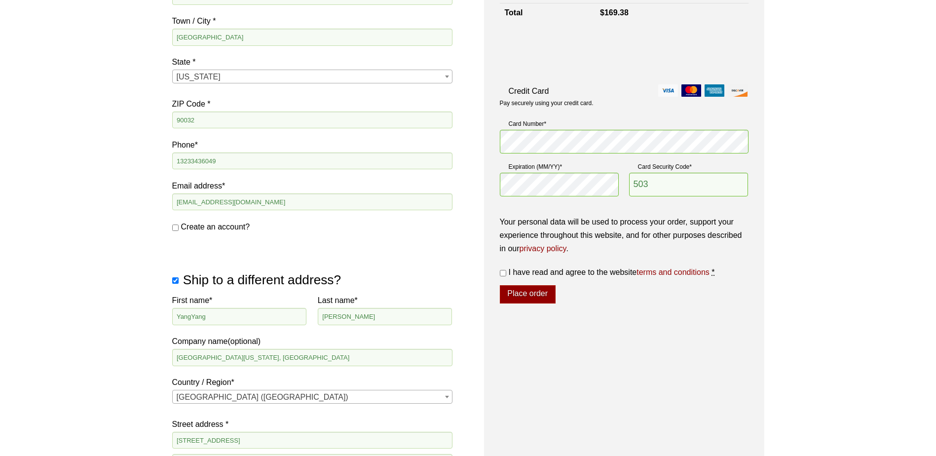 This screenshot has height=456, width=936. Describe the element at coordinates (527, 294) in the screenshot. I see `button: Place order` at that location.